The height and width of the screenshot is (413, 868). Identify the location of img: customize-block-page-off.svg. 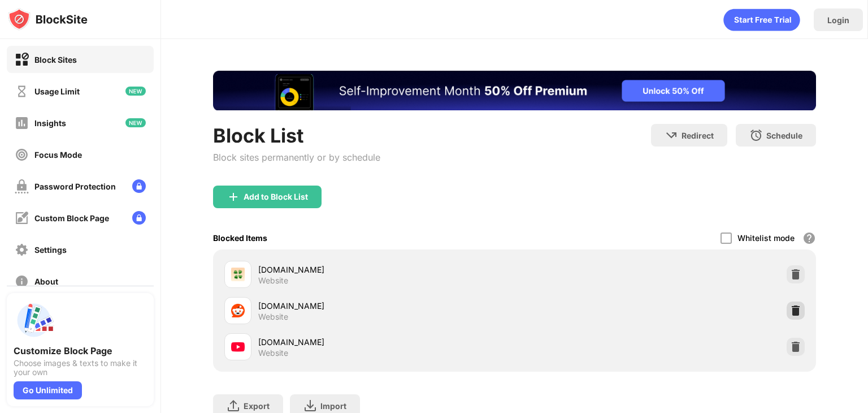
(21, 218).